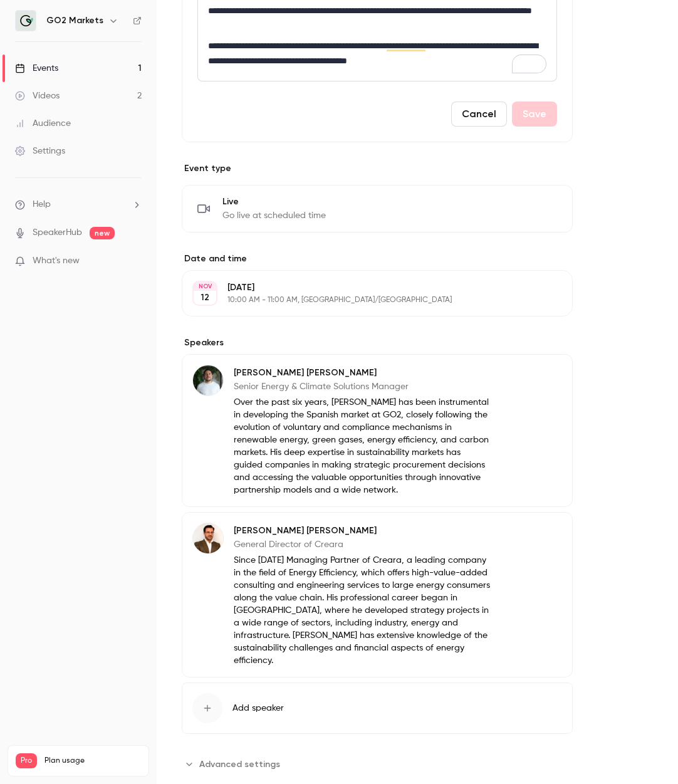  I want to click on div: Settings, so click(40, 151).